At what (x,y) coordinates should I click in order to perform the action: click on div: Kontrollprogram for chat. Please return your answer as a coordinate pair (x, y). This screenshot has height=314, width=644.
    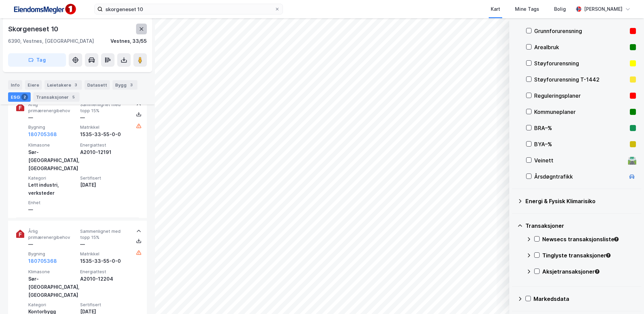
    Looking at the image, I should click on (627, 298).